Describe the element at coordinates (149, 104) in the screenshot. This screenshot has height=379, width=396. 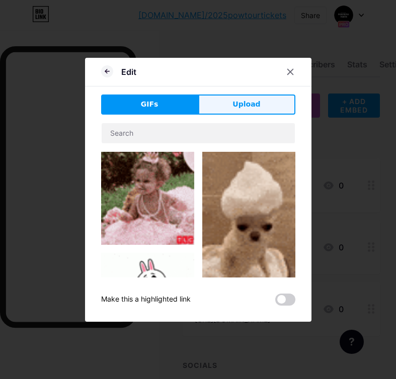
I see `span: GIFs` at that location.